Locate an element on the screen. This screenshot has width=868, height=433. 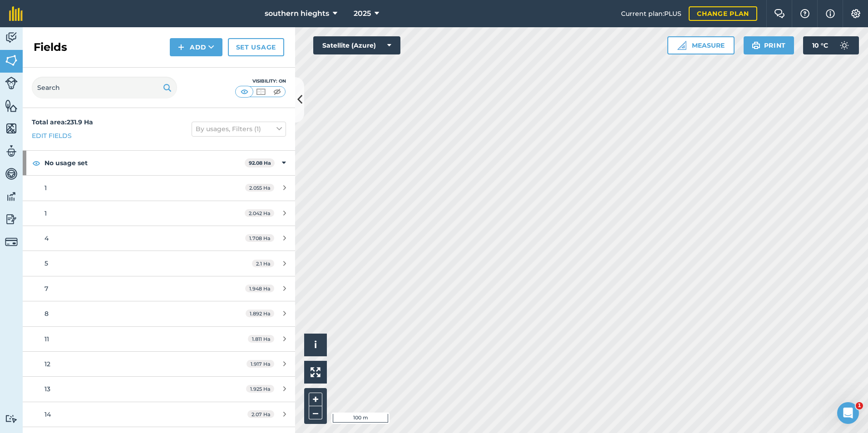
span: i is located at coordinates (315, 345).